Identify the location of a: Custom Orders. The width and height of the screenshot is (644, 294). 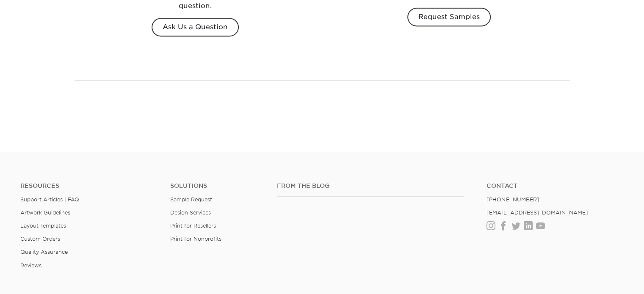
(40, 239).